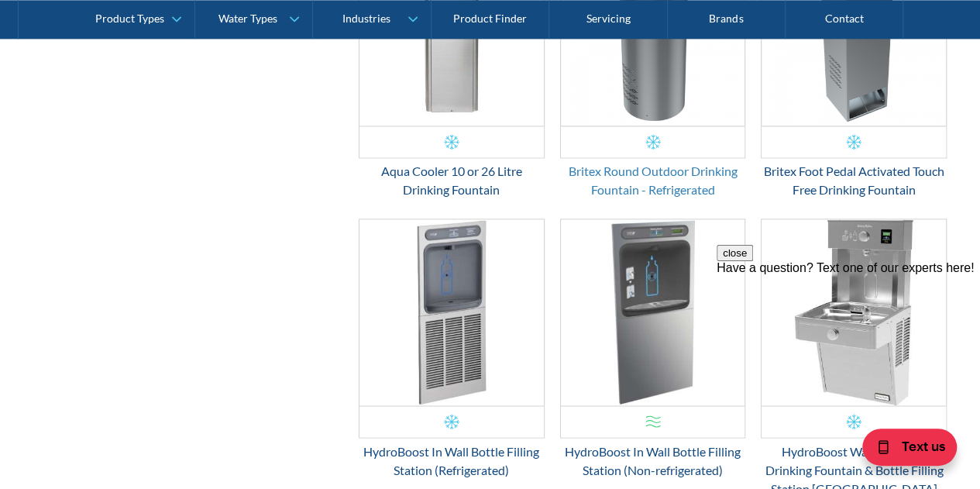  Describe the element at coordinates (854, 181) in the screenshot. I see `div: Britex Foot Pedal Activated Touch Free Drinking Fountain` at that location.